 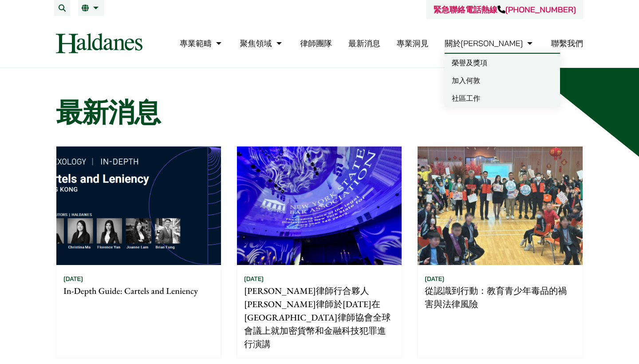 What do you see at coordinates (262, 43) in the screenshot?
I see `a: 聚焦領域` at bounding box center [262, 43].